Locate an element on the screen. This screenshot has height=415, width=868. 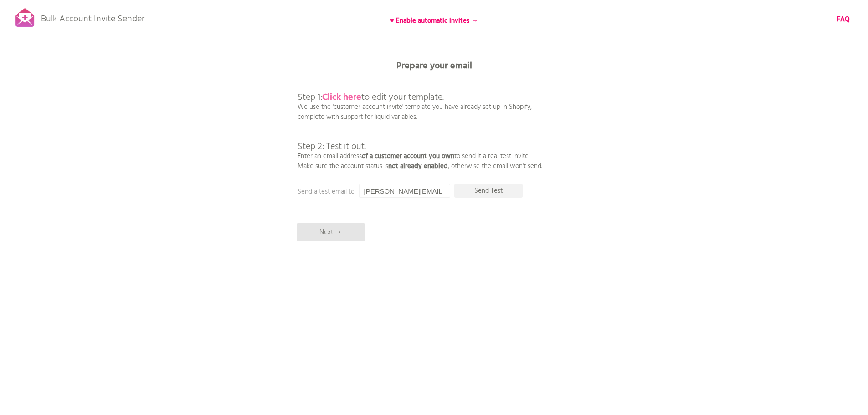
p: Bulk Account Invite Sender is located at coordinates (93, 17).